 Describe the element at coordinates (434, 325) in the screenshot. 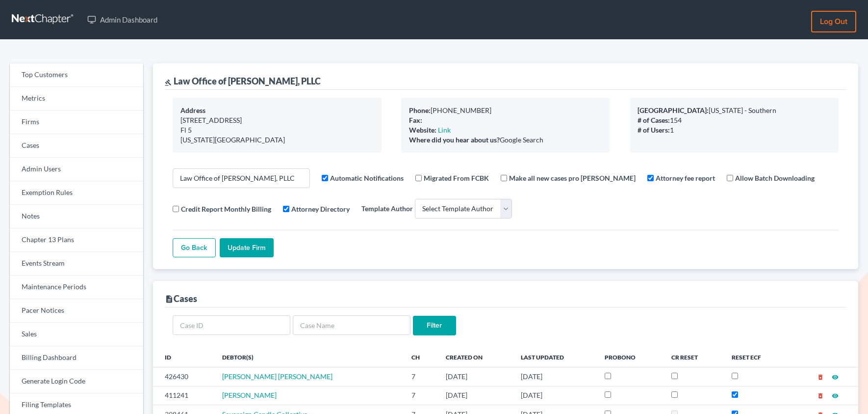

I see `input: Filter` at that location.